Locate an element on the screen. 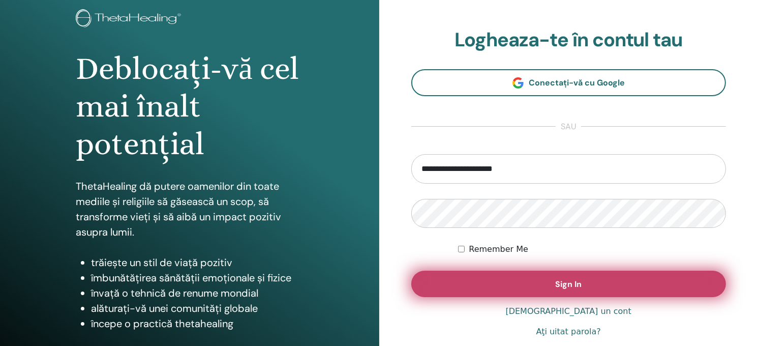  li: începe o practică thetahealing is located at coordinates (197, 323).